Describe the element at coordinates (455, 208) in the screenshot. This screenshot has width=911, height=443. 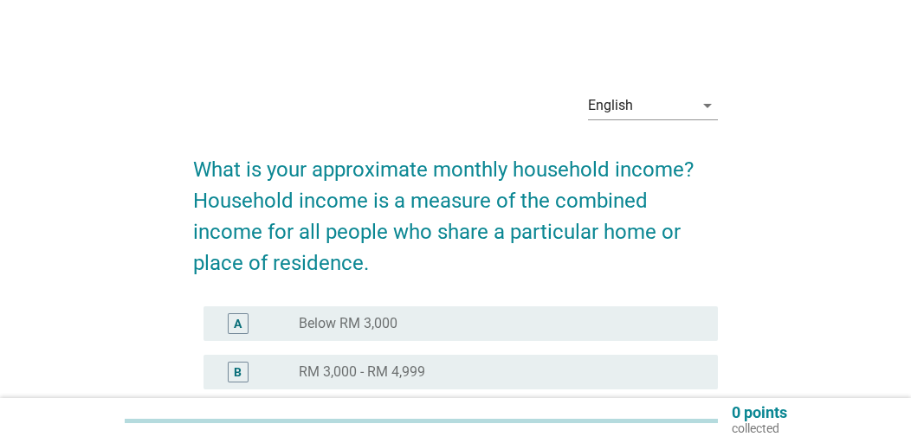
I see `h2: What is your approximate monthly household income? Household income is a measure of the combined ...` at that location.